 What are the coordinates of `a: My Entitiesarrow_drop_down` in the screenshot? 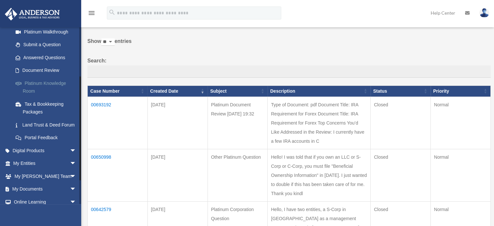 It's located at (45, 163).